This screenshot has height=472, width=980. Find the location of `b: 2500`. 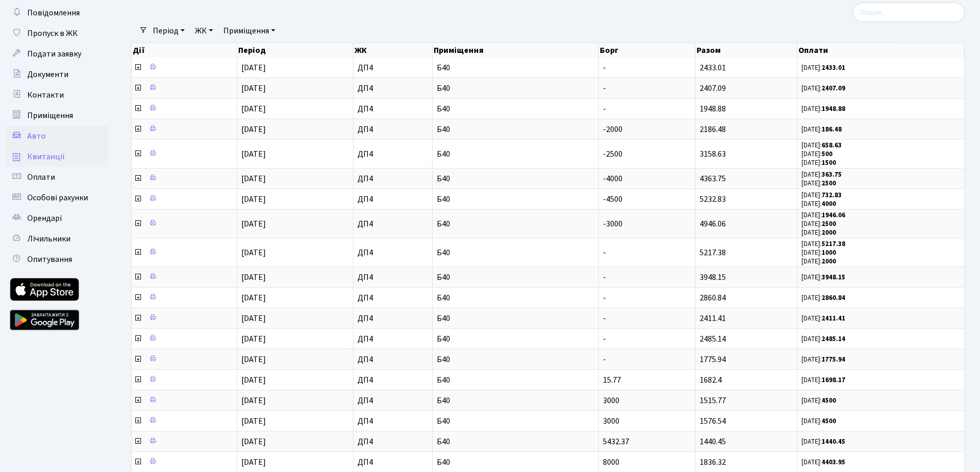

b: 2500 is located at coordinates (829, 183).